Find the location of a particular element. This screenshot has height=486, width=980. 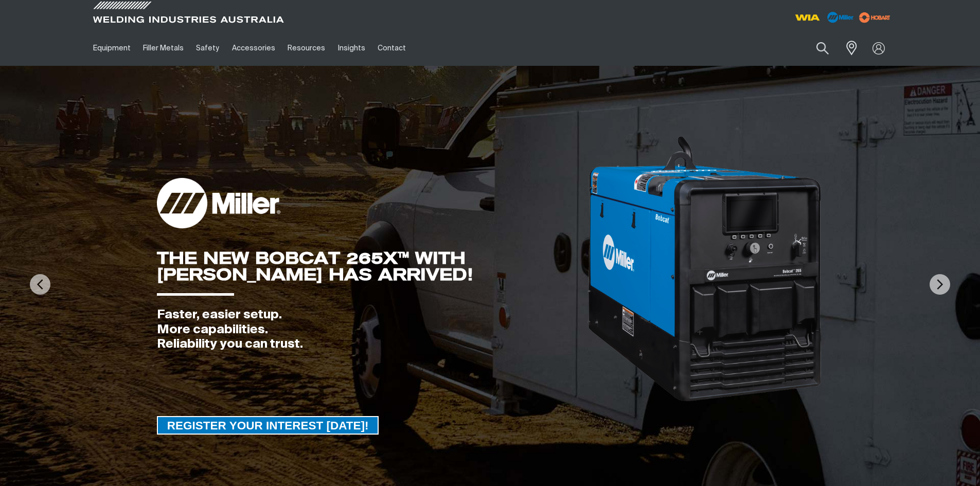

img: NextArrow is located at coordinates (940, 285).